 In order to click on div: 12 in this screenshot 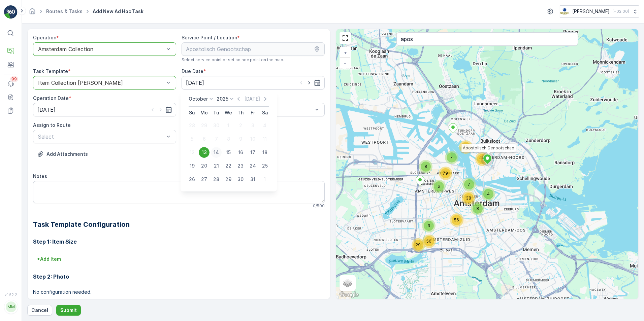, I will do `click(192, 152)`.